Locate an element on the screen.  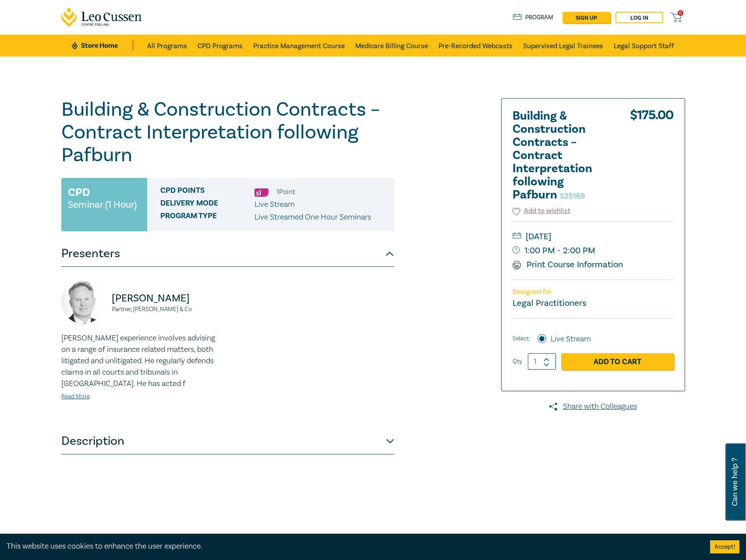
p: Designed for is located at coordinates (593, 291).